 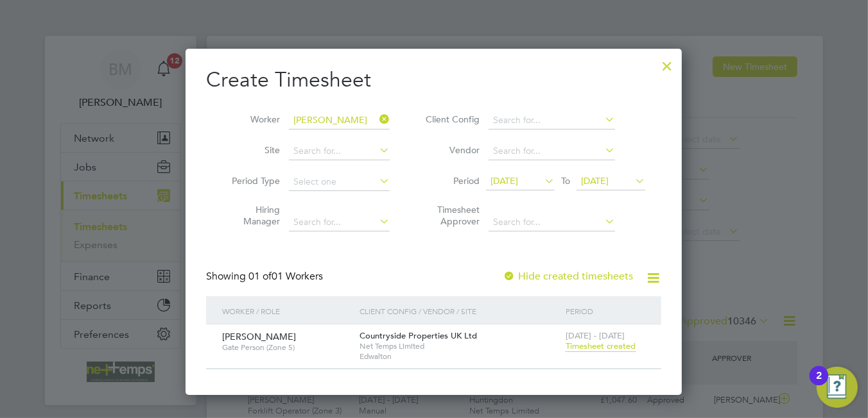 What do you see at coordinates (459, 357) in the screenshot?
I see `span: Edwalton` at bounding box center [459, 357].